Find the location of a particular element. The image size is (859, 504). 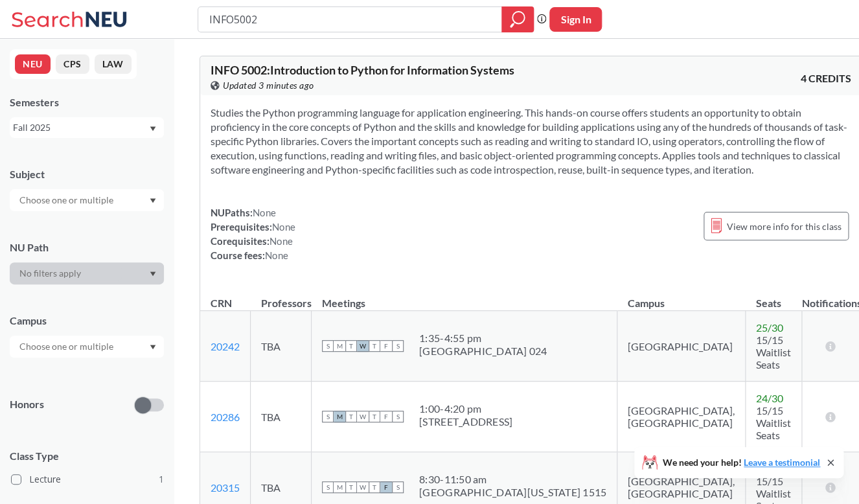

a: 20242 is located at coordinates (225, 346).